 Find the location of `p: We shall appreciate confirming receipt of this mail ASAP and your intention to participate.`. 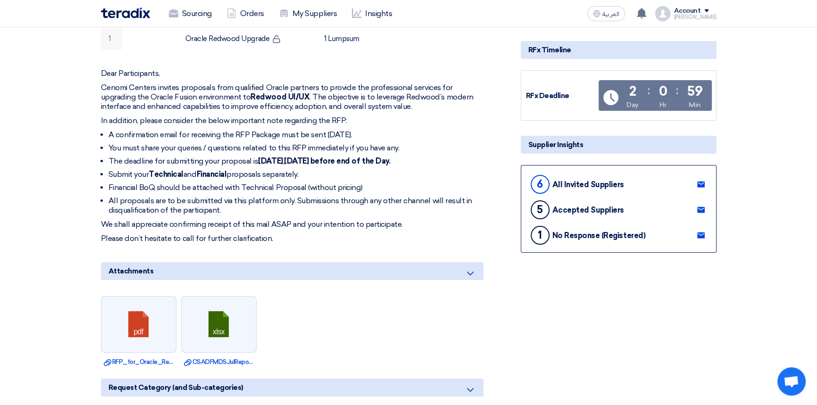

p: We shall appreciate confirming receipt of this mail ASAP and your intention to participate. is located at coordinates (292, 225).